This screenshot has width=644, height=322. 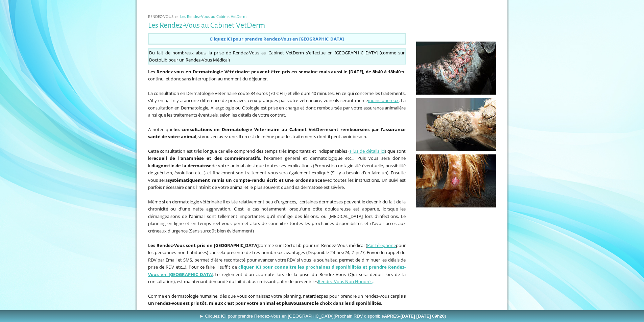 I want to click on a: Par téléphone, so click(x=381, y=245).